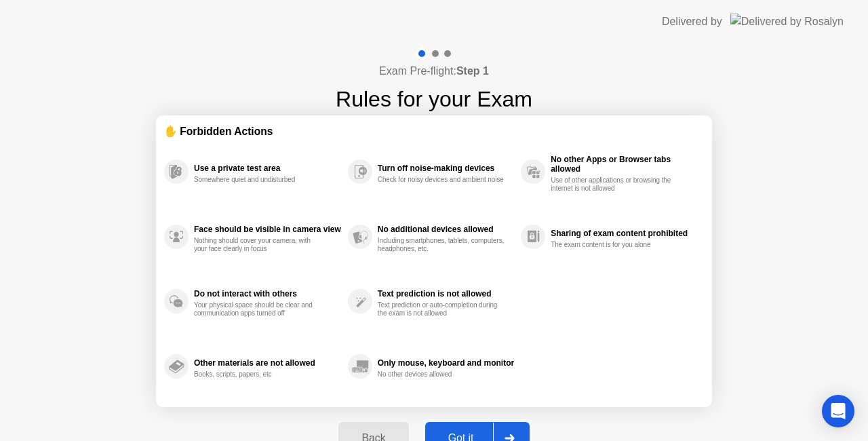 This screenshot has height=441, width=868. I want to click on div: Books, scripts, papers, etc, so click(258, 375).